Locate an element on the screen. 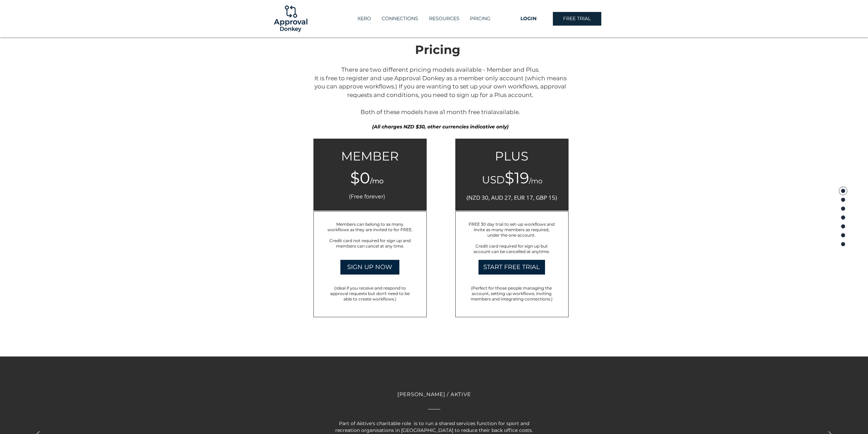 The width and height of the screenshot is (868, 434). span: Members can belong to as many workflows as they are invited to for FREE. is located at coordinates (370, 226).